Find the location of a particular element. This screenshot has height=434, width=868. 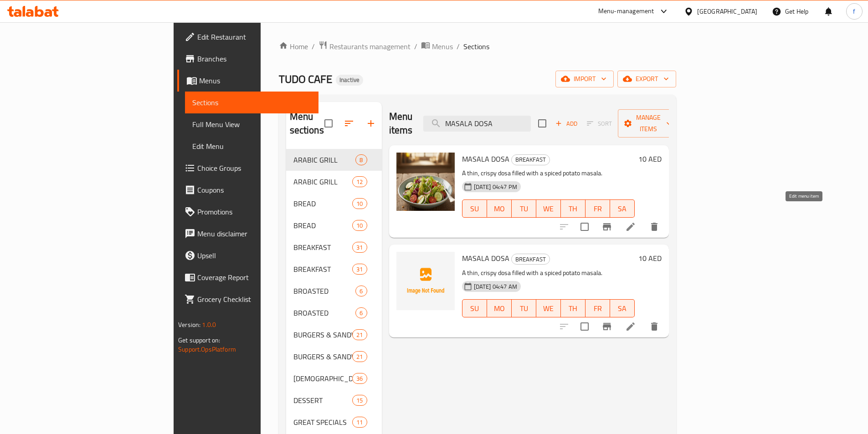

button: WE is located at coordinates (549, 209).